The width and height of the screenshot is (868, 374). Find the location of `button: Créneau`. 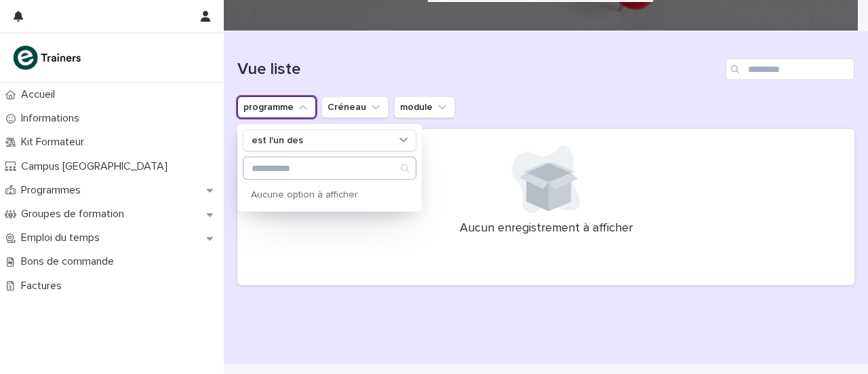

button: Créneau is located at coordinates (355, 108).